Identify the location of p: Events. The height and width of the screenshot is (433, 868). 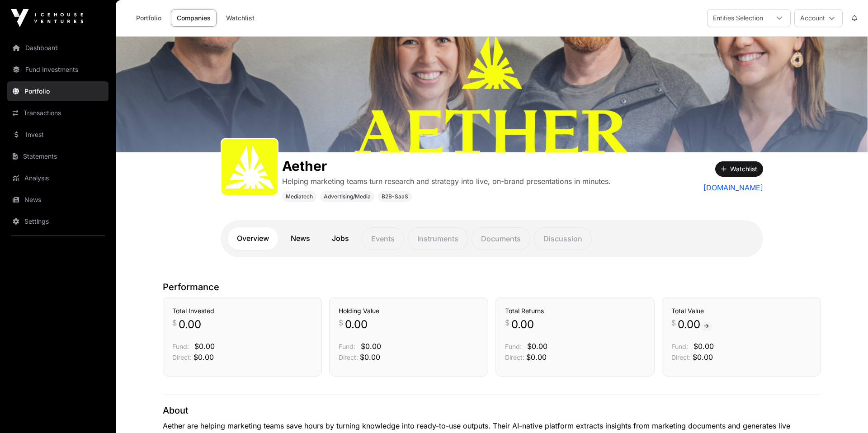
(383, 239).